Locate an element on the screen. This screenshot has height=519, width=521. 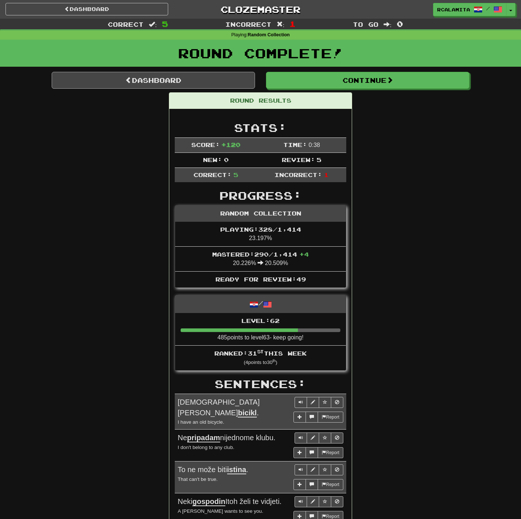
li: 20.226% 20.509% is located at coordinates (261, 259).